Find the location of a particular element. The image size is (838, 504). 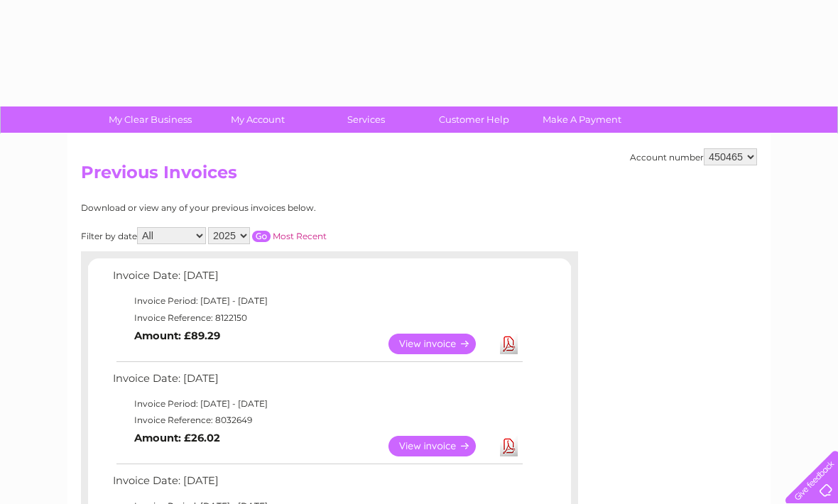

a: Customer Help is located at coordinates (474, 120).